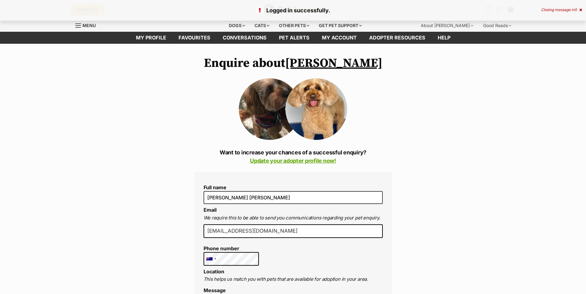  I want to click on p: We require this to be able to send you communications regarding your pet enquiry., so click(293, 218).